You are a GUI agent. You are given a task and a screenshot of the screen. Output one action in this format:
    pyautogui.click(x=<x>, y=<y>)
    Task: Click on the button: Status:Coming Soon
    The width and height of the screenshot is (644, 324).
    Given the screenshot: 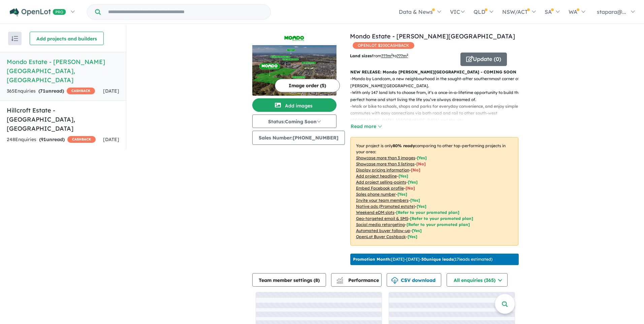 What is the action you would take?
    pyautogui.click(x=294, y=121)
    